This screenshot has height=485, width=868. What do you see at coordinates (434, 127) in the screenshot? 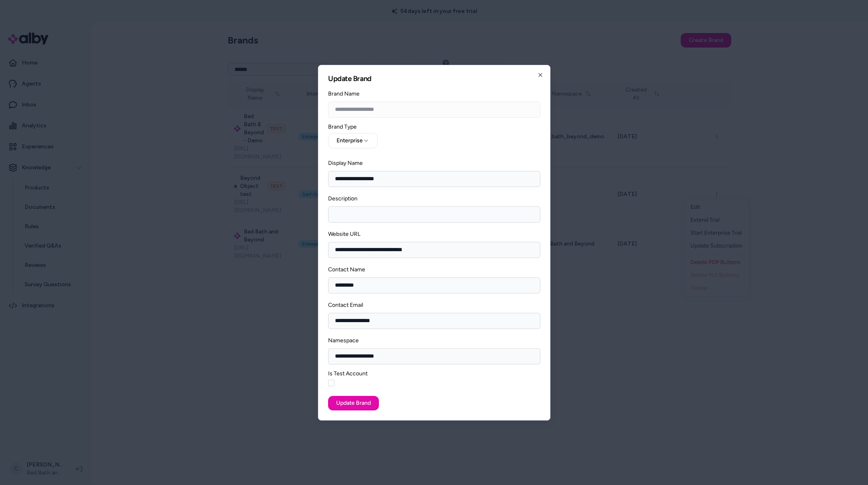
I see `label: Brand Type` at bounding box center [434, 127].